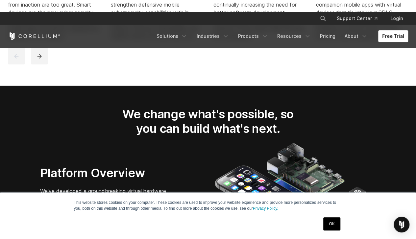  Describe the element at coordinates (328, 36) in the screenshot. I see `a: Pricing` at that location.